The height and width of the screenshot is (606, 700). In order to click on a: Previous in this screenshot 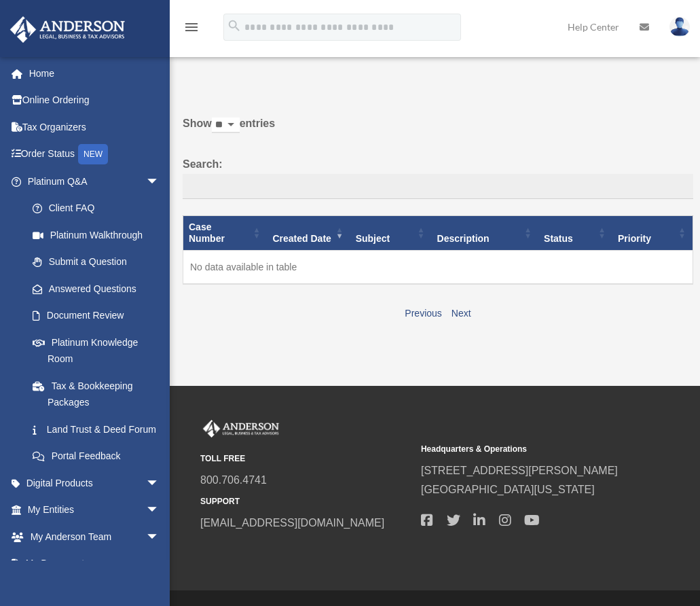, I will do `click(423, 313)`.